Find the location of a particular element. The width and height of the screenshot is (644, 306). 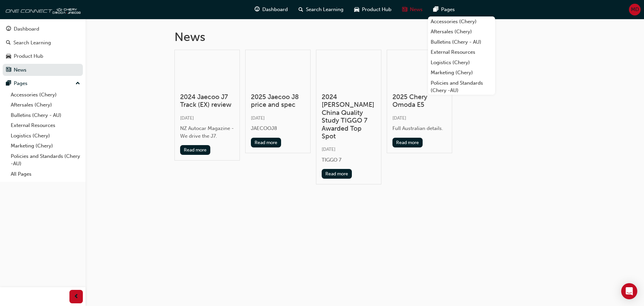

img: oneconnect is located at coordinates (42, 10).